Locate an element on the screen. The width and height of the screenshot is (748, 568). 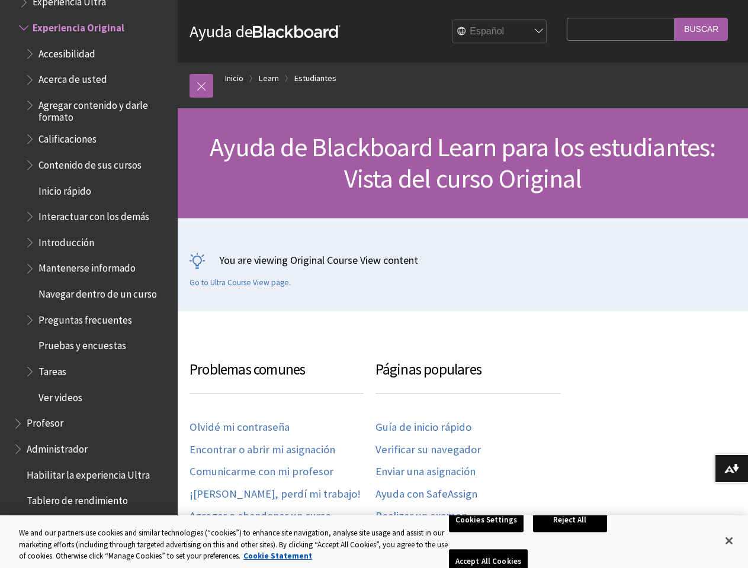
span: Interactuar con los demás is located at coordinates (94, 214).